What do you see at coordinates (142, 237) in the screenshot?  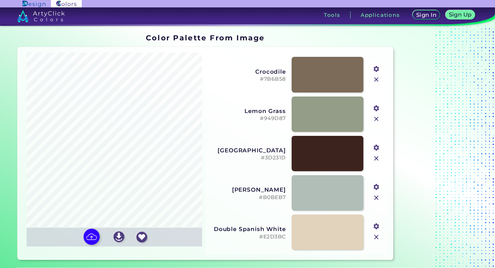 I see `img: icon_favourite_white.svg` at bounding box center [142, 237].